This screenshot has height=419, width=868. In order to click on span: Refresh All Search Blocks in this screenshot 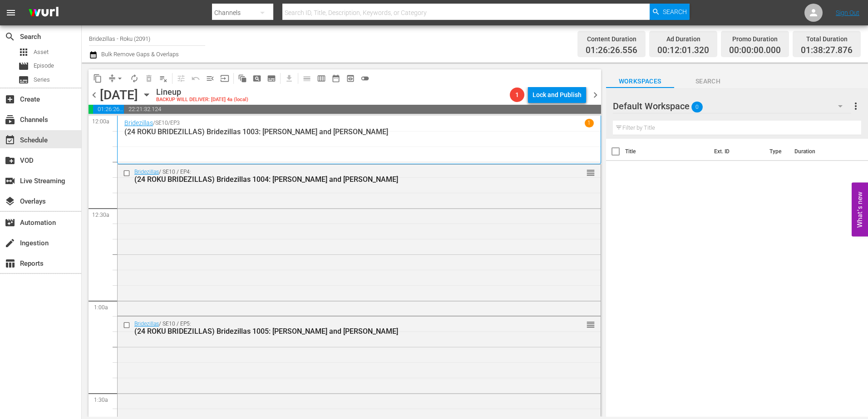, I will do `click(241, 78)`.